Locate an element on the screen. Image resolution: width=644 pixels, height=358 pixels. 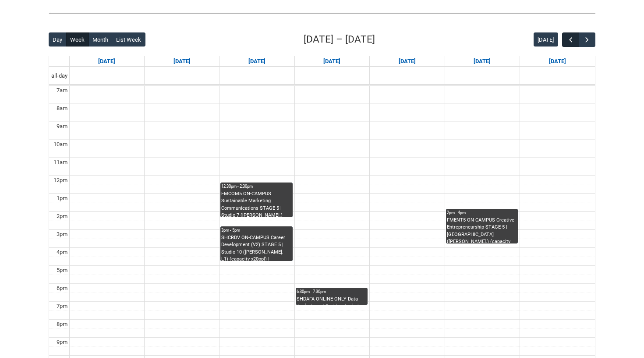
button: Day is located at coordinates (57, 39).